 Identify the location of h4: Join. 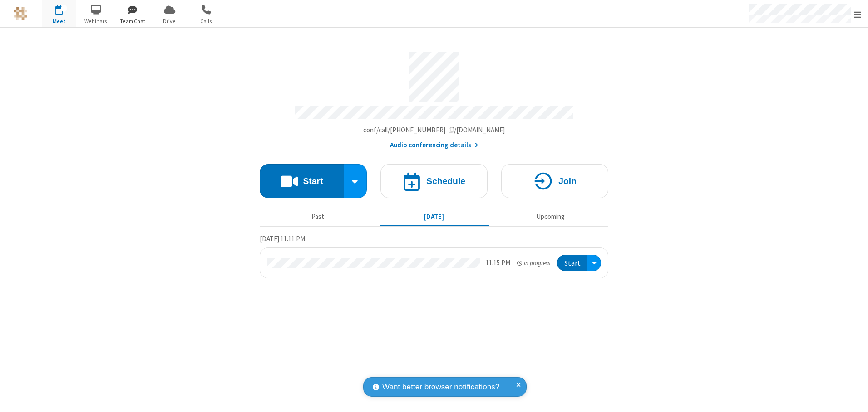
(567, 181).